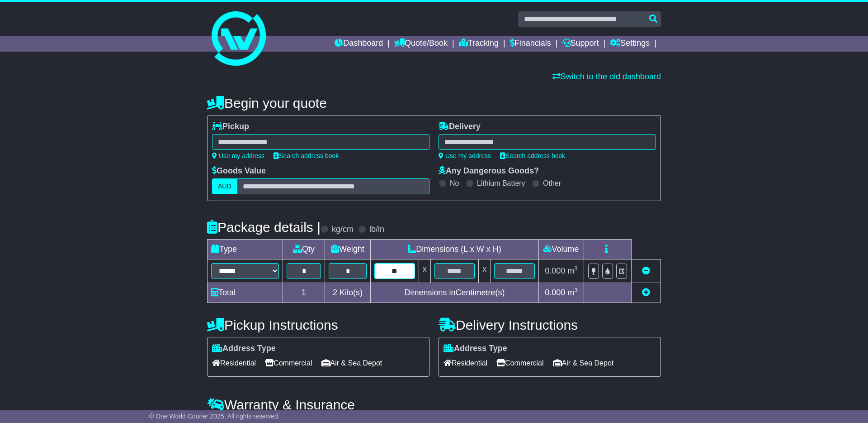  Describe the element at coordinates (264, 227) in the screenshot. I see `h4: Package details |` at that location.